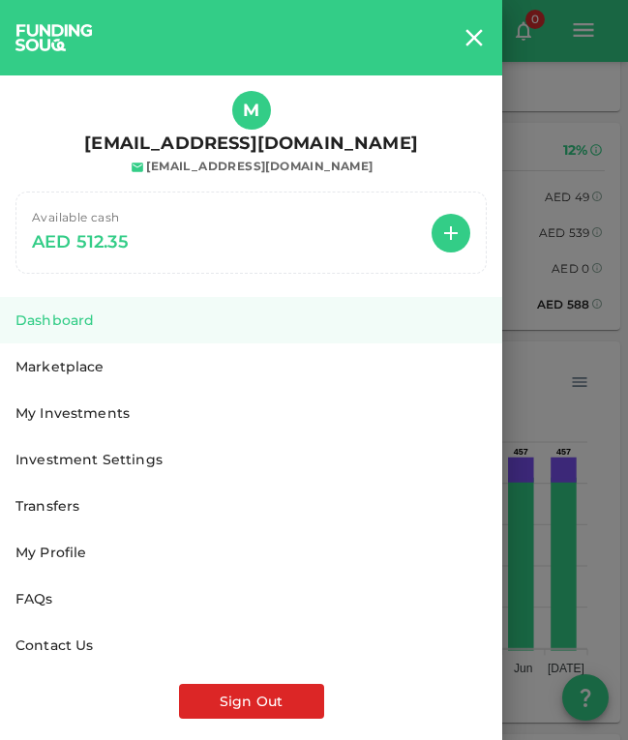 This screenshot has width=628, height=740. I want to click on div: Marketplace, so click(251, 367).